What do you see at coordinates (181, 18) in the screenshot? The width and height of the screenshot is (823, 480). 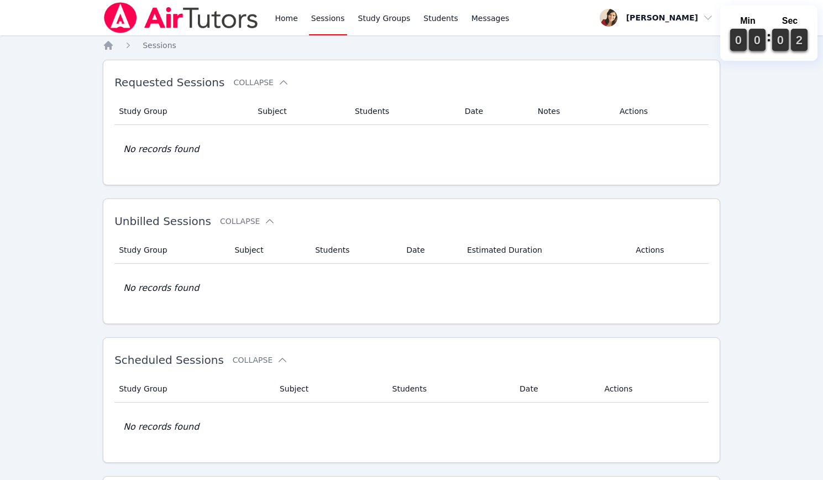 I see `img: Air Tutors` at bounding box center [181, 18].